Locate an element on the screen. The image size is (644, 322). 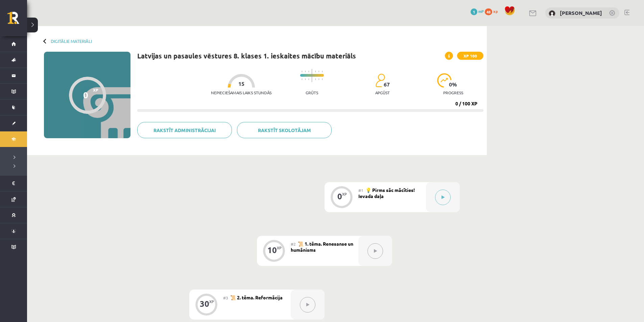
a: Rīgas 1. Tālmācības vidusskola is located at coordinates (17, 20).